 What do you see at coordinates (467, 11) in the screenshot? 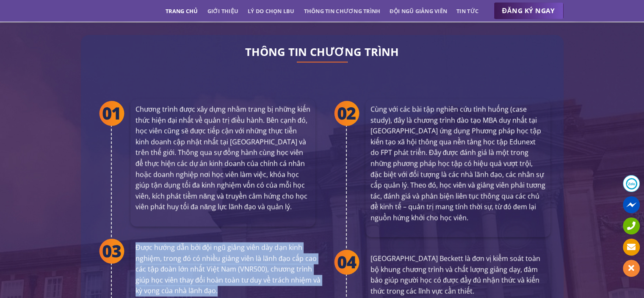
I see `a: Tin tức` at bounding box center [467, 11].